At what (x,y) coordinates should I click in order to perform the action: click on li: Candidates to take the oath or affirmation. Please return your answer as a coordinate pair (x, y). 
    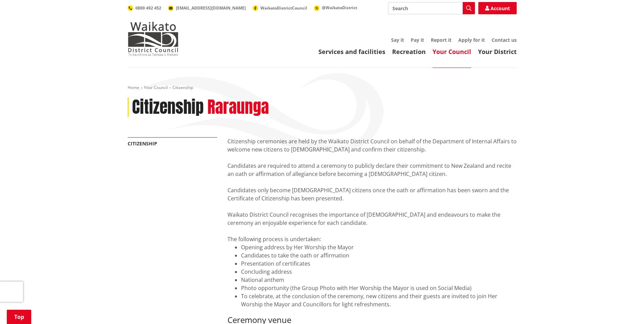
    Looking at the image, I should click on (379, 255).